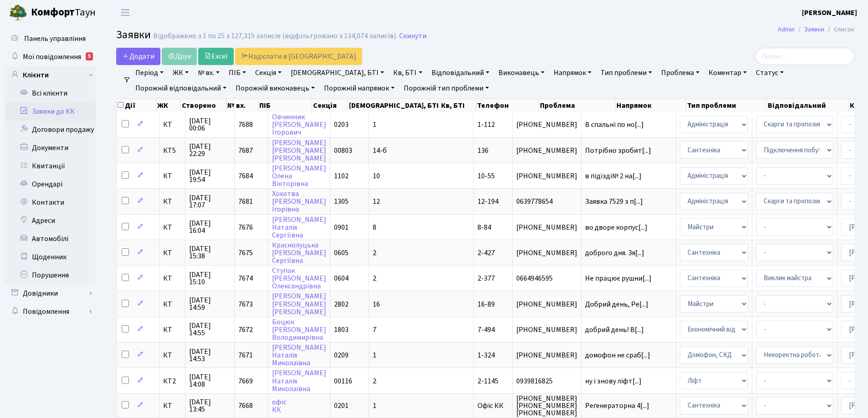  What do you see at coordinates (617, 406) in the screenshot?
I see `span: Регенераторна 4[...]` at bounding box center [617, 406].